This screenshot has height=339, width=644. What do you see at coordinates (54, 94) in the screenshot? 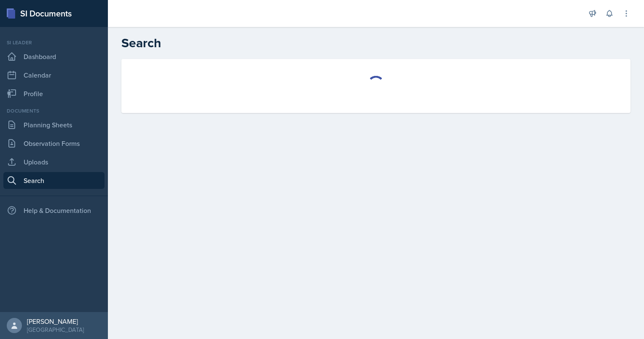
I see `a: Profile` at bounding box center [54, 94].